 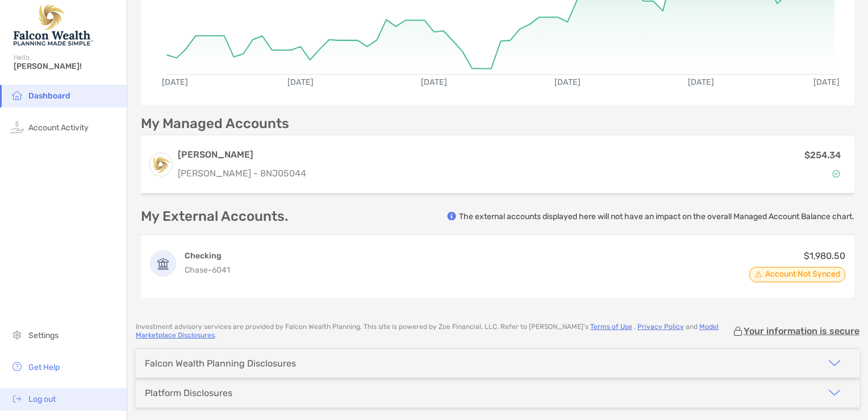 I want to click on div: Falcon Wealth Planning Disclosures, so click(x=221, y=363).